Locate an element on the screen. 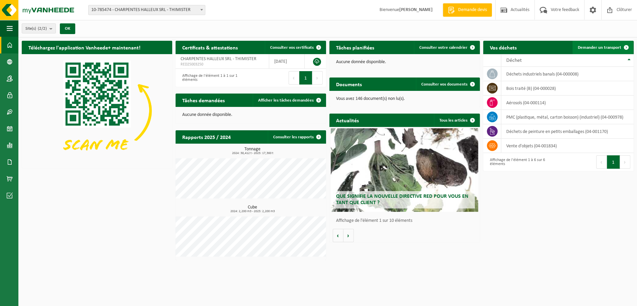 Image resolution: width=637 pixels, height=306 pixels. span: Consulter votre calendrier is located at coordinates (444, 47).